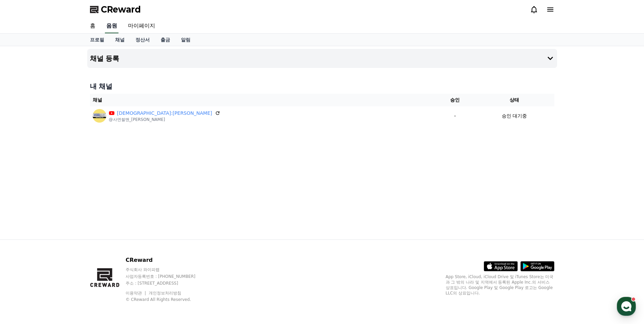  I want to click on a: 채널, so click(120, 39).